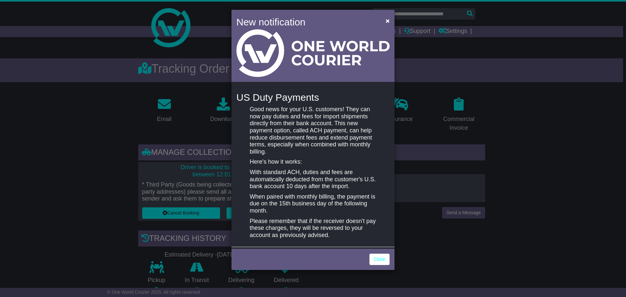 This screenshot has width=626, height=297. What do you see at coordinates (306, 22) in the screenshot?
I see `h4: New notification` at bounding box center [306, 22].